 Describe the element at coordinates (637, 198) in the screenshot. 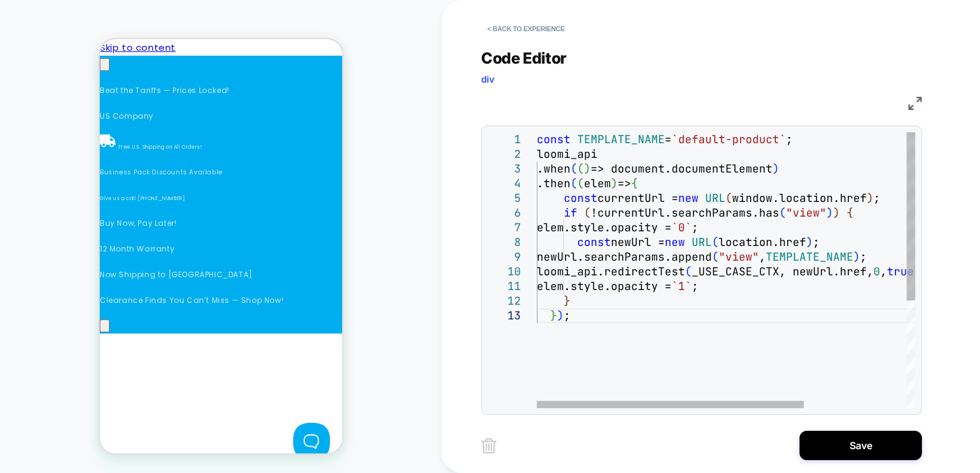

I see `span: currentUrl =` at that location.